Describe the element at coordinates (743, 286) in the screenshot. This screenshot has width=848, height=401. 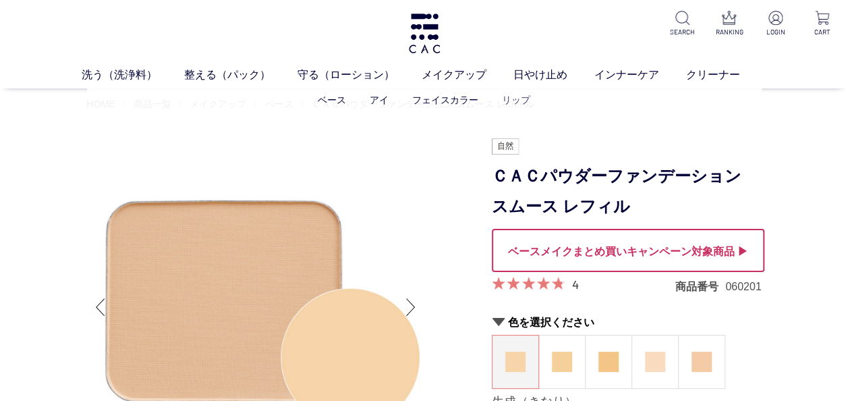
I see `dd: 060201` at that location.